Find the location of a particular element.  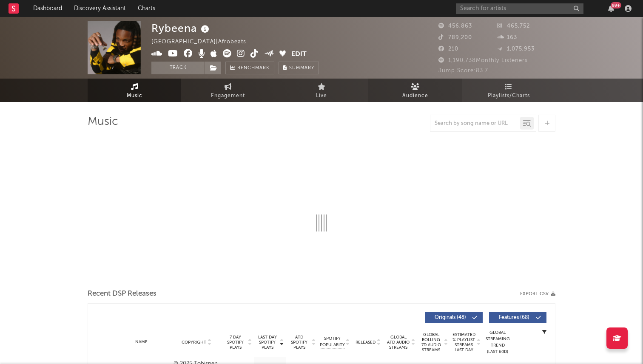

span: Recent DSP Releases is located at coordinates (122, 294).